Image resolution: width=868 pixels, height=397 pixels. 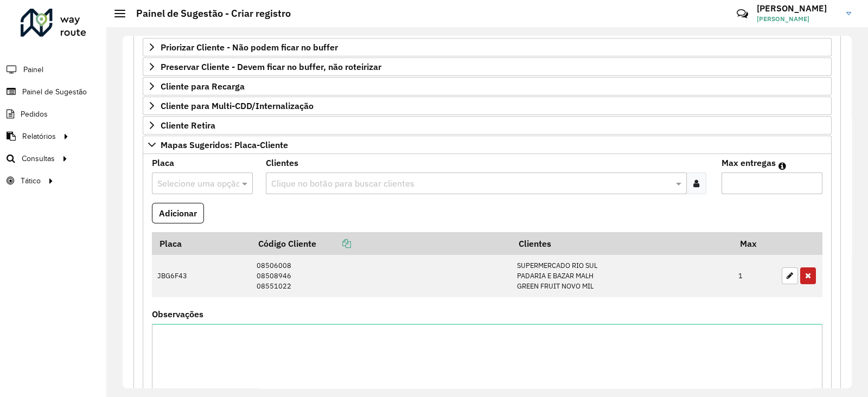 I want to click on button: Adicionar, so click(x=178, y=213).